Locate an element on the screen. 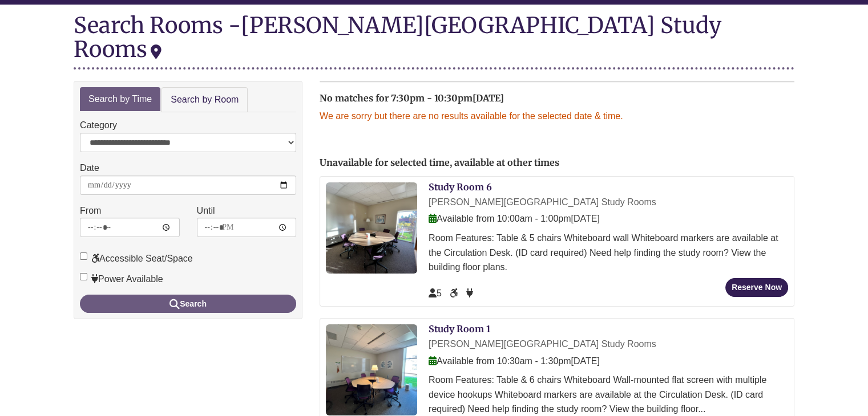  label: Date is located at coordinates (90, 168).